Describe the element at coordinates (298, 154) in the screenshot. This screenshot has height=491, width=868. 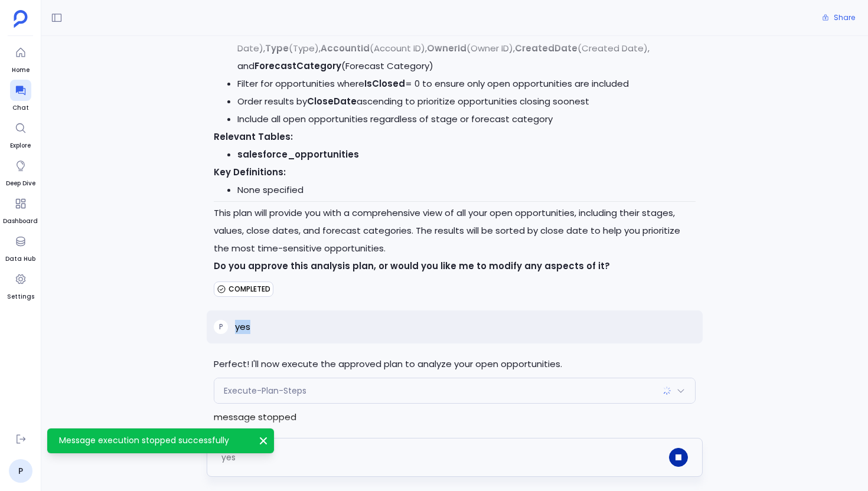
I see `strong: salesforce_opportunities` at that location.